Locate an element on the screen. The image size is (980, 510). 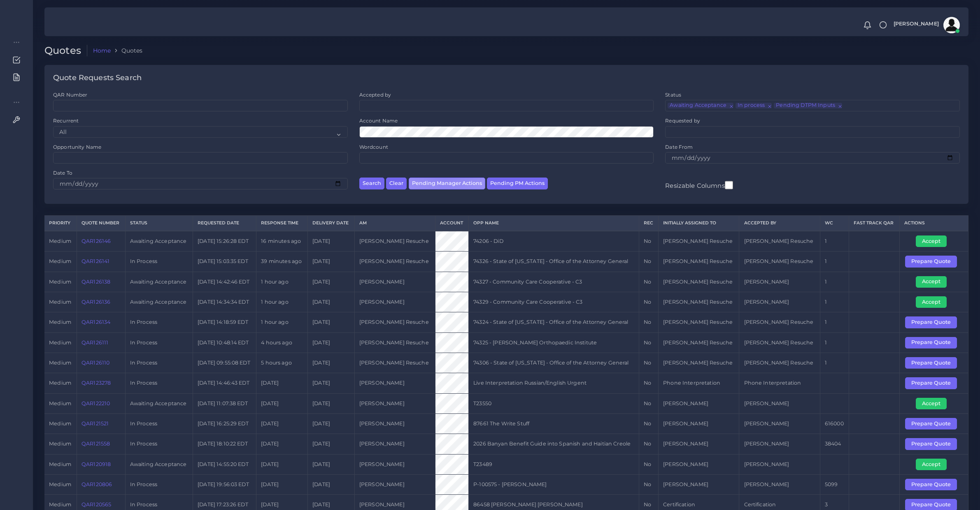
label: Opportunity Name is located at coordinates (77, 147).